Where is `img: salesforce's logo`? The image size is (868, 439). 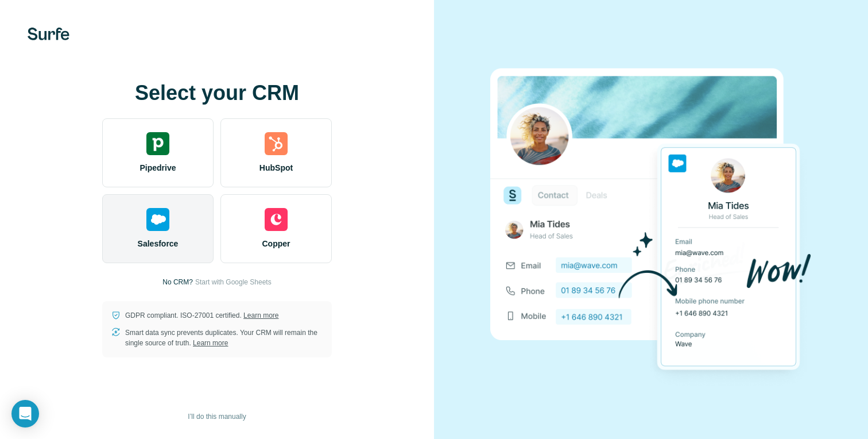
img: salesforce's logo is located at coordinates (158, 220).